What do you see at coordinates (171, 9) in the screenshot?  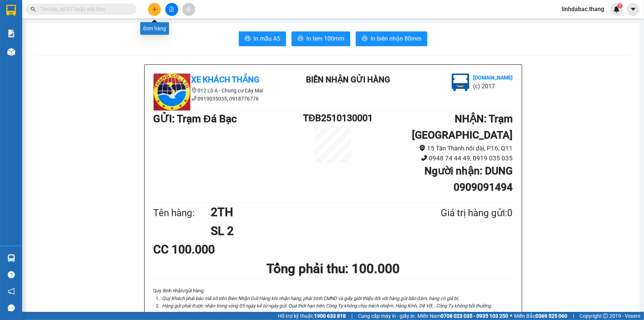 I see `button: file-add` at bounding box center [171, 9].